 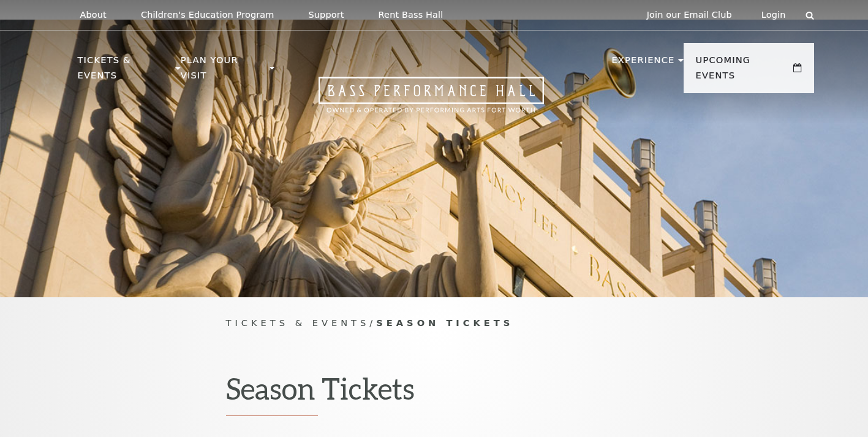 I want to click on p: Experience, so click(x=643, y=64).